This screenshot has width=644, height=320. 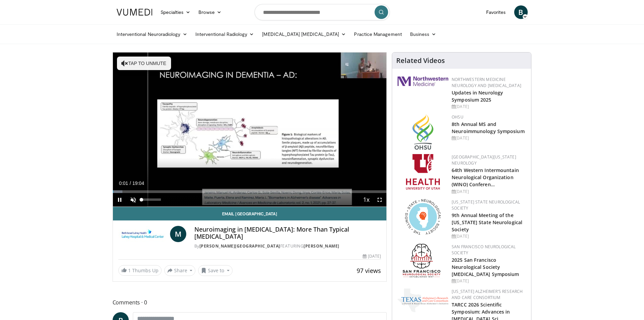 What do you see at coordinates (458, 117) in the screenshot?
I see `a: OHSU` at bounding box center [458, 117].